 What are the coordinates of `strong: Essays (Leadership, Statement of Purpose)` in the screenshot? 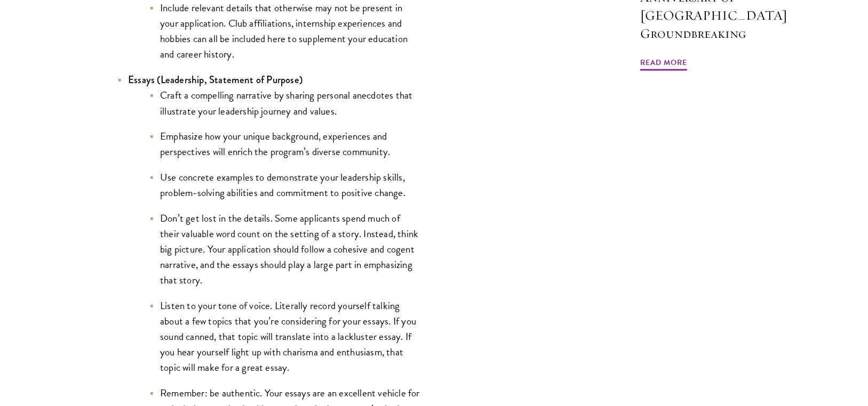 It's located at (215, 79).